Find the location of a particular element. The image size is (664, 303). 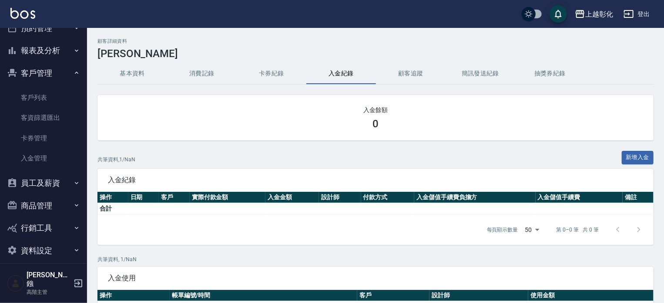

h2: 入金餘額 is located at coordinates (376, 110).